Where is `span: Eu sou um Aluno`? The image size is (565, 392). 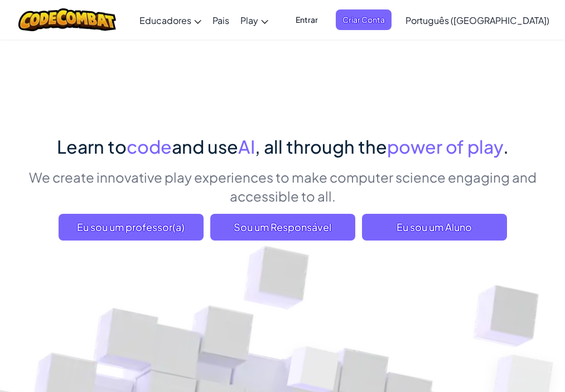
span: Eu sou um Aluno is located at coordinates (435, 227).